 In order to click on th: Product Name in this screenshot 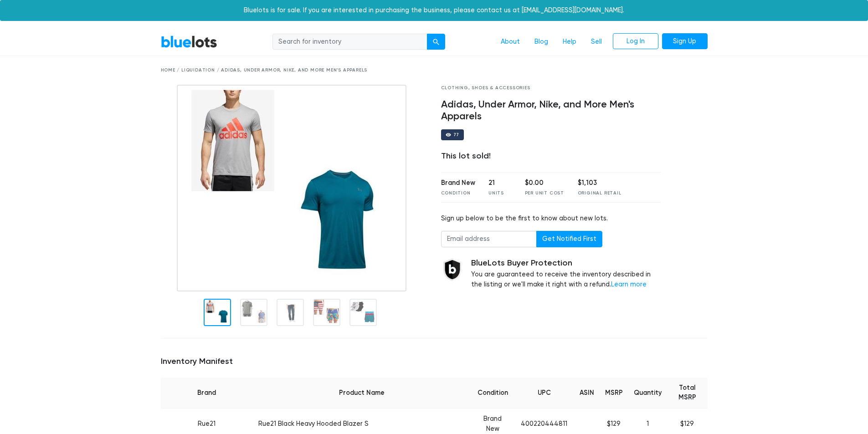, I will do `click(362, 393)`.